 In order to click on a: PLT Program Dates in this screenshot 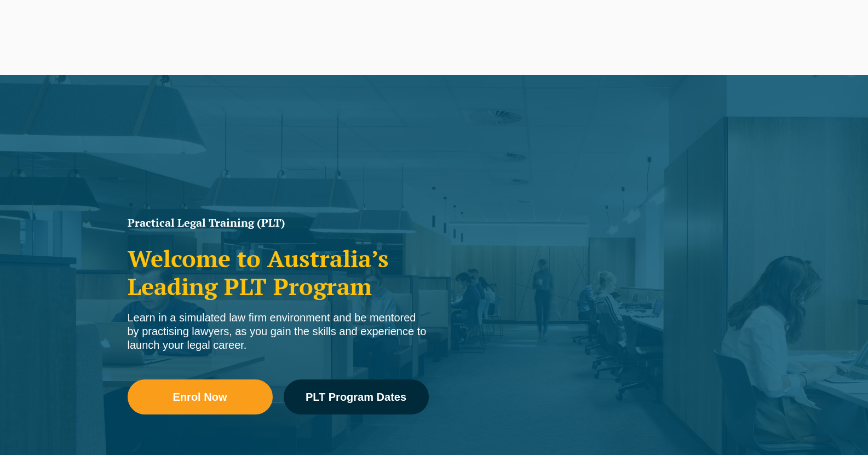, I will do `click(356, 397)`.